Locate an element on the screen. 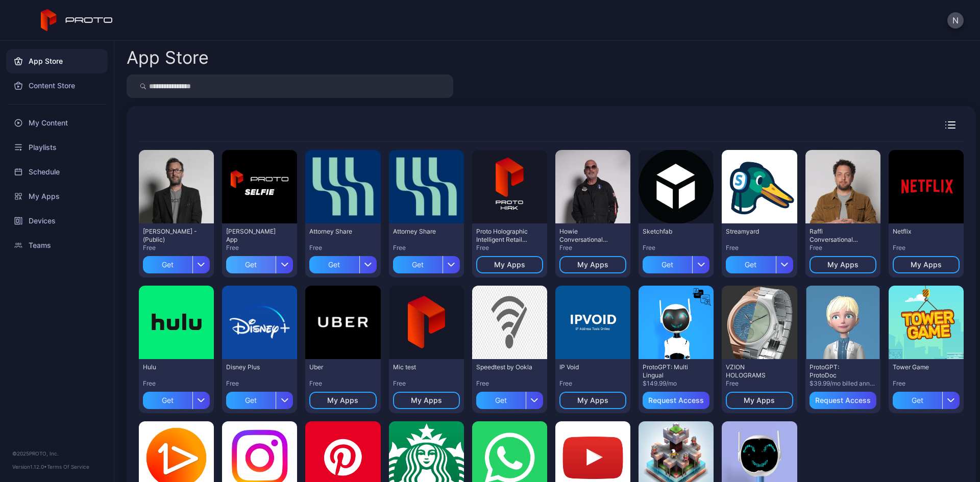 This screenshot has width=980, height=482. div: $39.99/mo billed annually is located at coordinates (843, 384).